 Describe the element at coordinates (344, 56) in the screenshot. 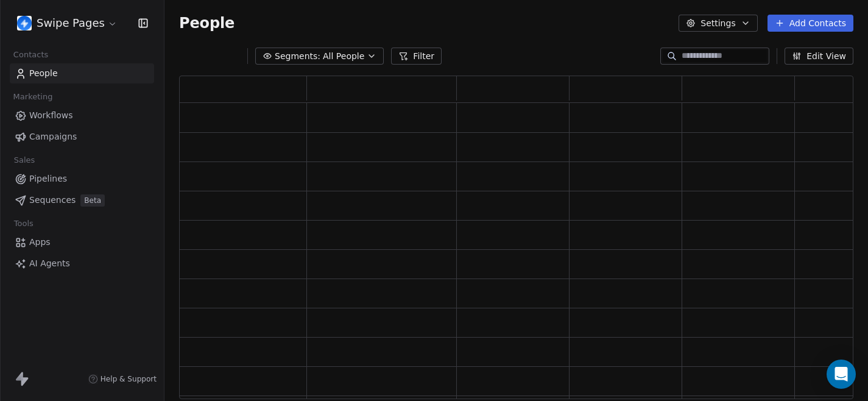

I see `span: All People` at that location.